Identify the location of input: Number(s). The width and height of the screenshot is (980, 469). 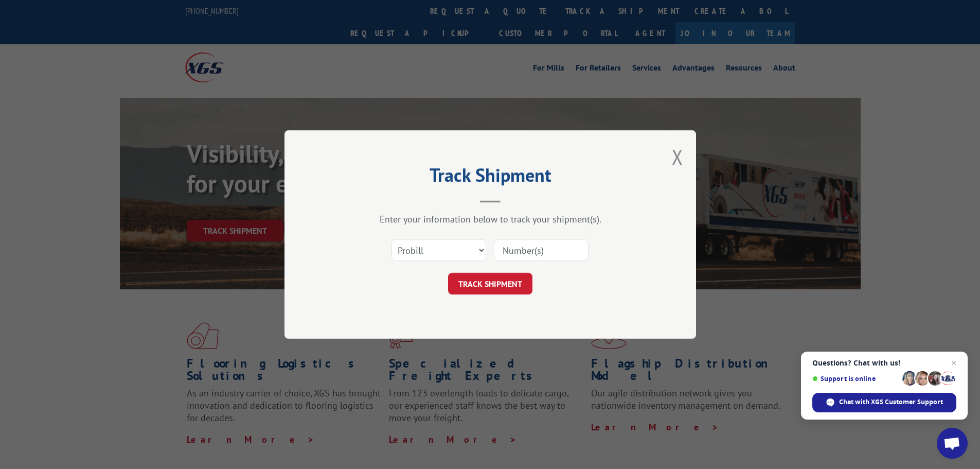
(541, 250).